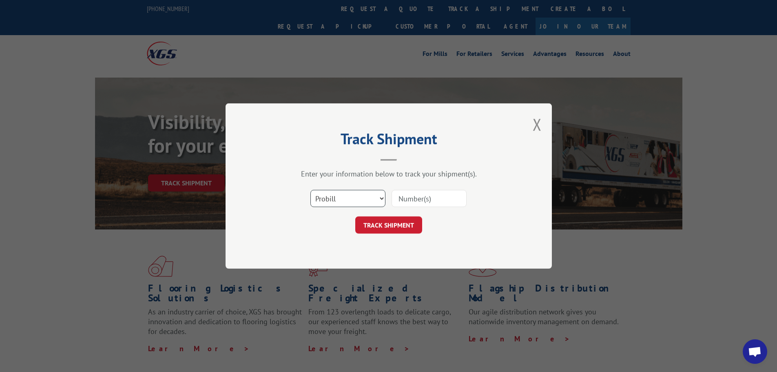 The width and height of the screenshot is (777, 372). I want to click on div: Enter your information below to track your shipment(s)., so click(389, 173).